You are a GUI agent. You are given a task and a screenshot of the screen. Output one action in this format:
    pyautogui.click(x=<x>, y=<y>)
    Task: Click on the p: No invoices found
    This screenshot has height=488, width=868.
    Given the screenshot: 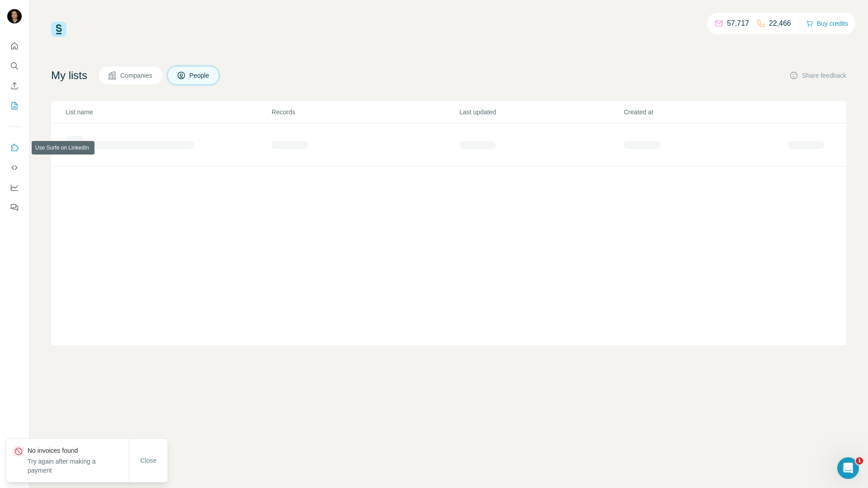 What is the action you would take?
    pyautogui.click(x=78, y=451)
    